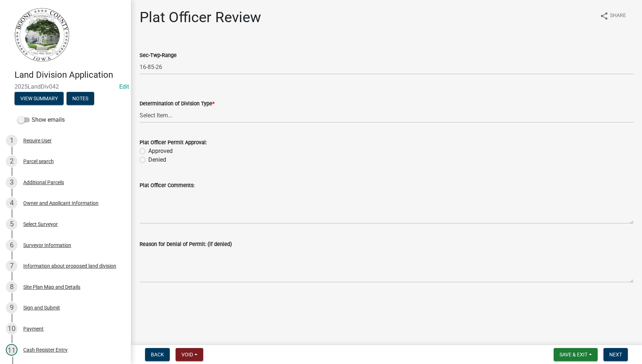 The width and height of the screenshot is (642, 364). What do you see at coordinates (34, 329) in the screenshot?
I see `div: Payment` at bounding box center [34, 329].